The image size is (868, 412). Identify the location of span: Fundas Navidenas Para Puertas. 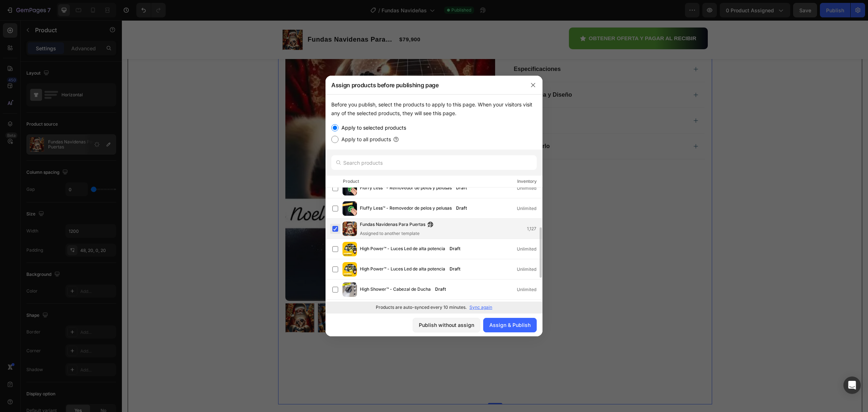
(392, 225).